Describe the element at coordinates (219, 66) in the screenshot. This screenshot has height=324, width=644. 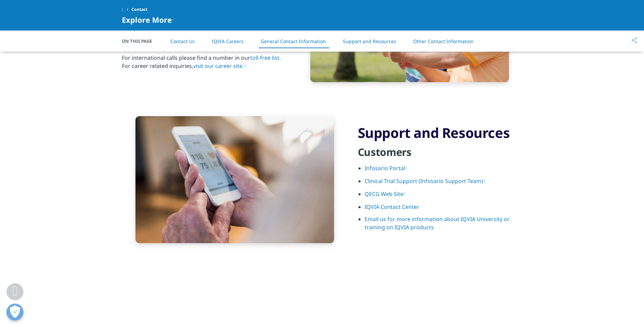
I see `a: visit our career site.` at that location.